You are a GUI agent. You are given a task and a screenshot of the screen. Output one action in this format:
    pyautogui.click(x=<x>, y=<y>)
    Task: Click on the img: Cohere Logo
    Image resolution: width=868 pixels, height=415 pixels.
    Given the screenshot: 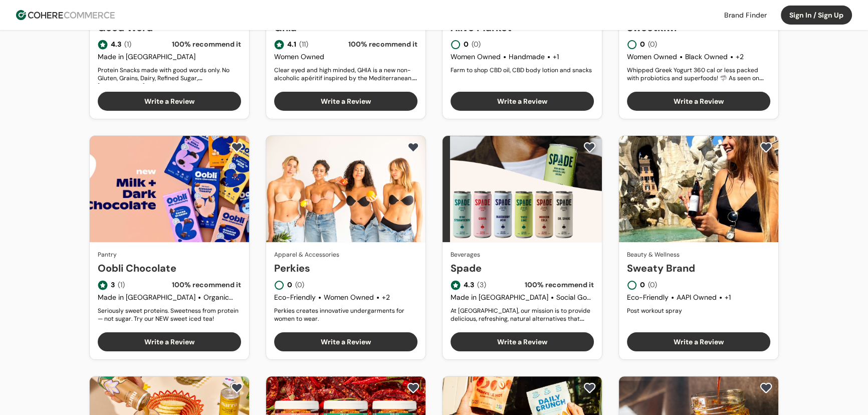 What is the action you would take?
    pyautogui.click(x=65, y=15)
    